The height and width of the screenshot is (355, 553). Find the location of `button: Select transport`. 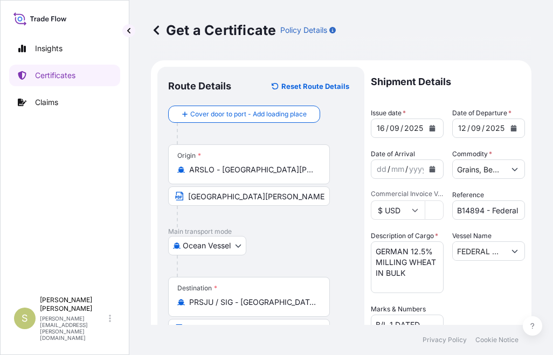

button: Select transport is located at coordinates (207, 246).